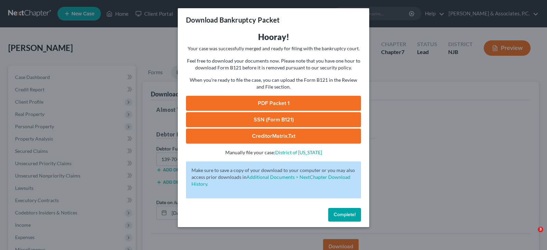  I want to click on p: Manually file your case:, so click(273, 152).